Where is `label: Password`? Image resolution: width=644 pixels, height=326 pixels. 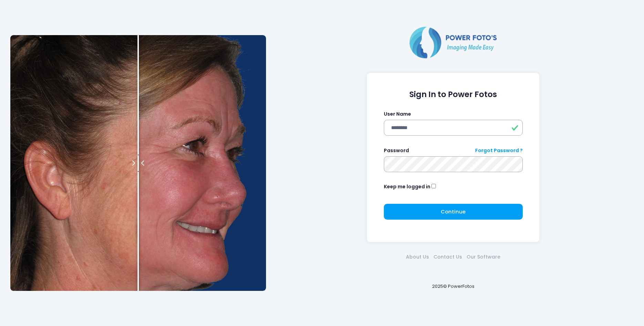 label: Password is located at coordinates (396, 150).